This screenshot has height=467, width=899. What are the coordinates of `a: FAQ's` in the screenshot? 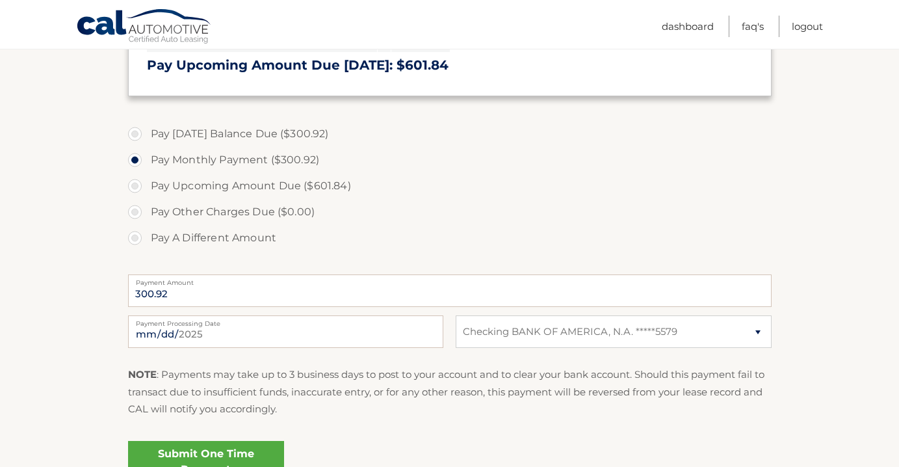 It's located at (753, 26).